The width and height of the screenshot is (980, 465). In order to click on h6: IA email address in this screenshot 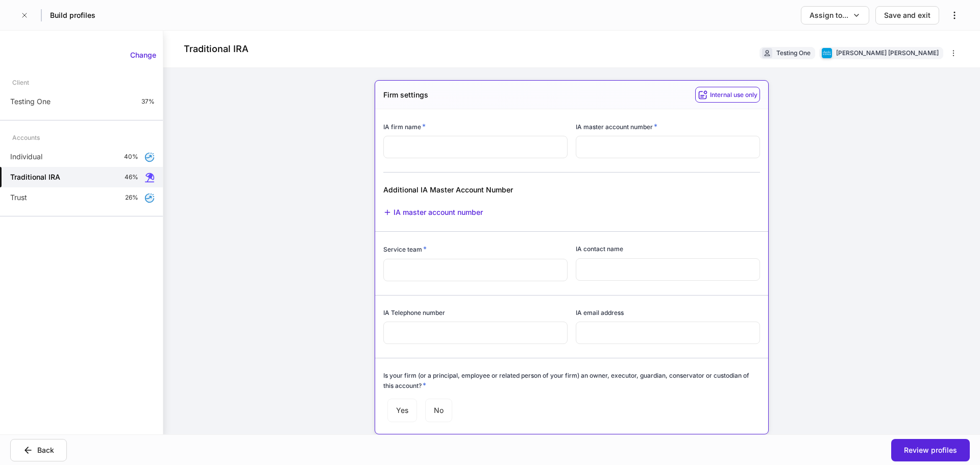, I will do `click(600, 312)`.